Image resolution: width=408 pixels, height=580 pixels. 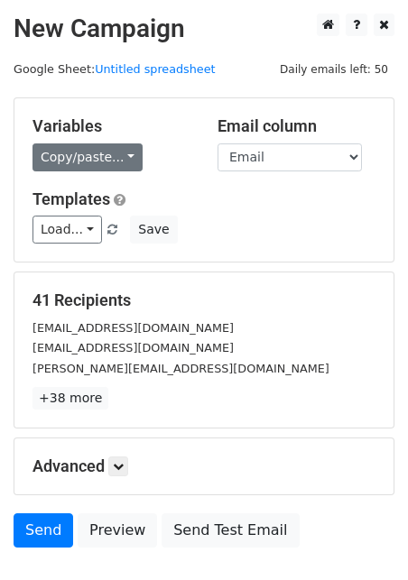 What do you see at coordinates (230, 530) in the screenshot?
I see `a: Send Test Email` at bounding box center [230, 530].